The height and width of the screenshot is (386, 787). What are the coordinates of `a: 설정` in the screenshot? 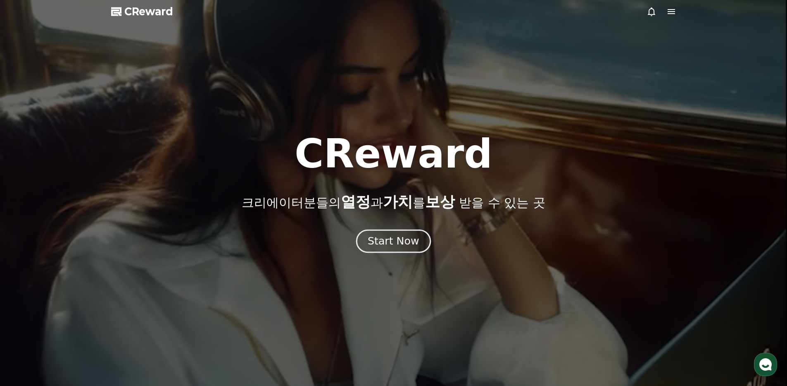 It's located at (133, 272).